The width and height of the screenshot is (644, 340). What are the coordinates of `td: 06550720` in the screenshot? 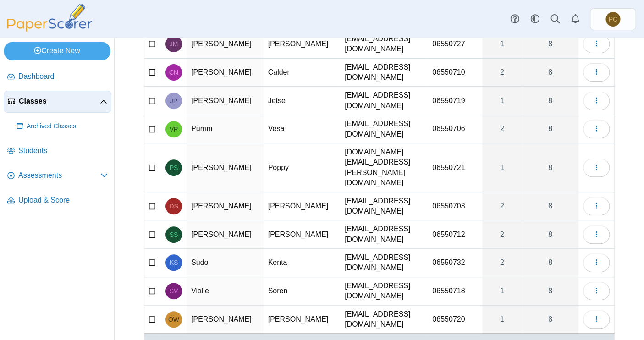 It's located at (455, 320).